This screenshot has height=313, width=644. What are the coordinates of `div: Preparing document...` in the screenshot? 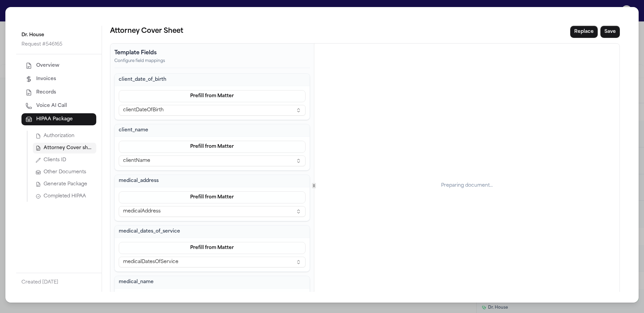 It's located at (467, 186).